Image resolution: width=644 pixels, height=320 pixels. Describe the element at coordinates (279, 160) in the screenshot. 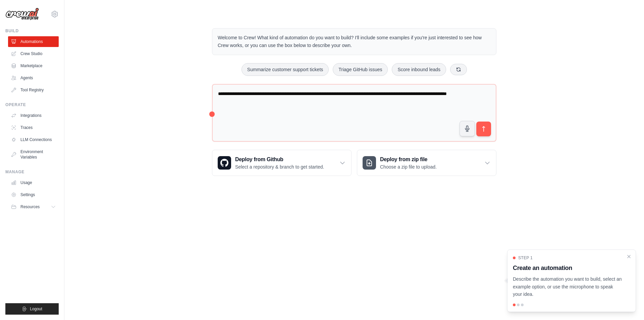

I see `h3: Deploy from Github` at that location.